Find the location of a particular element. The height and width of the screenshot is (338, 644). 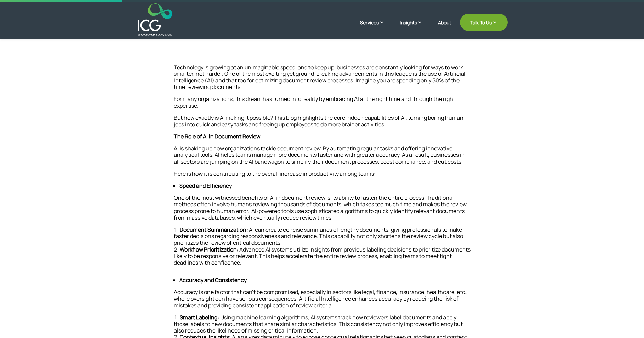

strong: Accuracy and Consistency is located at coordinates (213, 280).